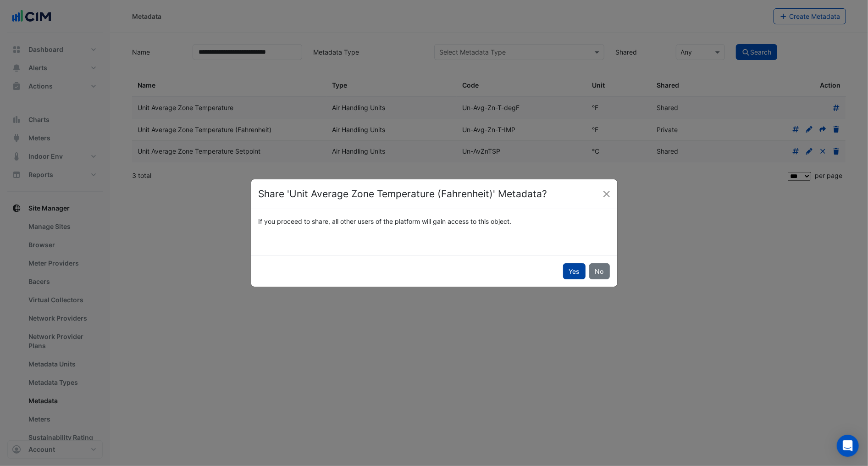 The width and height of the screenshot is (868, 466). I want to click on h4: Share 'Unit Average Zone Temperature (Fahrenheit)' Metadata?, so click(403, 194).